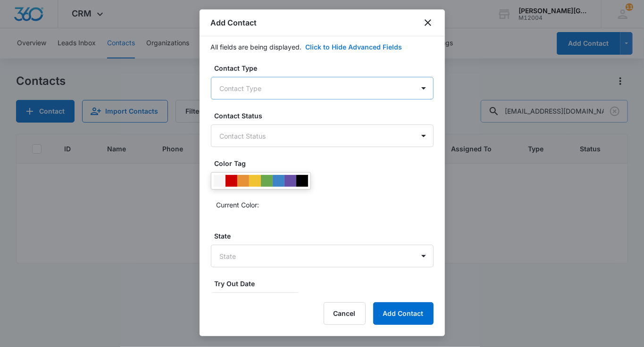 The image size is (644, 347). Describe the element at coordinates (344, 314) in the screenshot. I see `button: Cancel` at that location.